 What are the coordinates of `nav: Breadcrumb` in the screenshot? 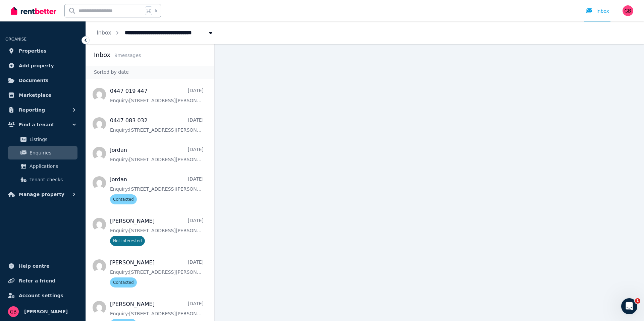 It's located at (155, 33).